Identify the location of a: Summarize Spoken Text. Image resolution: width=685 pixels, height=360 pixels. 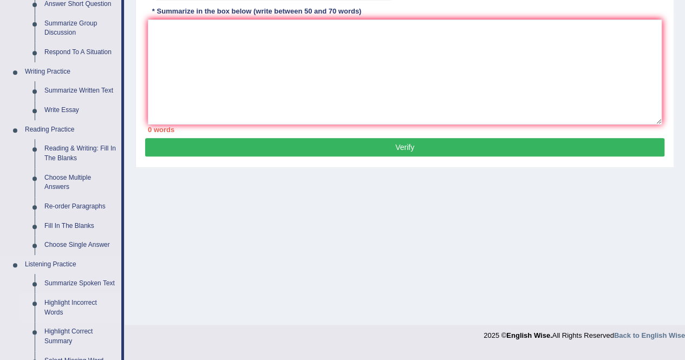
(80, 284).